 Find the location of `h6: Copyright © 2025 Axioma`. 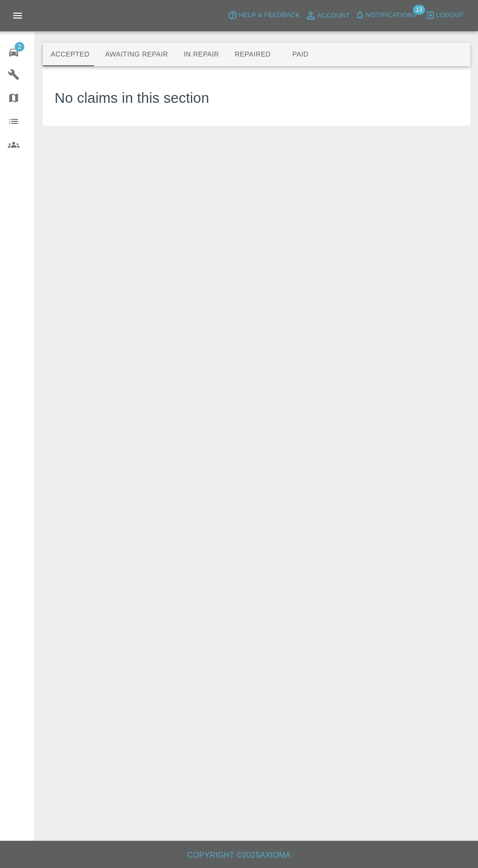

h6: Copyright © 2025 Axioma is located at coordinates (239, 855).